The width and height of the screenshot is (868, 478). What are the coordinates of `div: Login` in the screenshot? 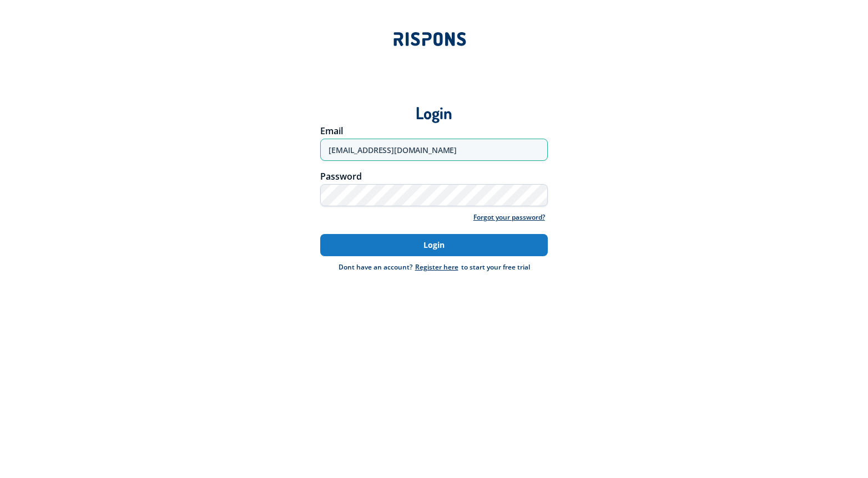 It's located at (434, 104).